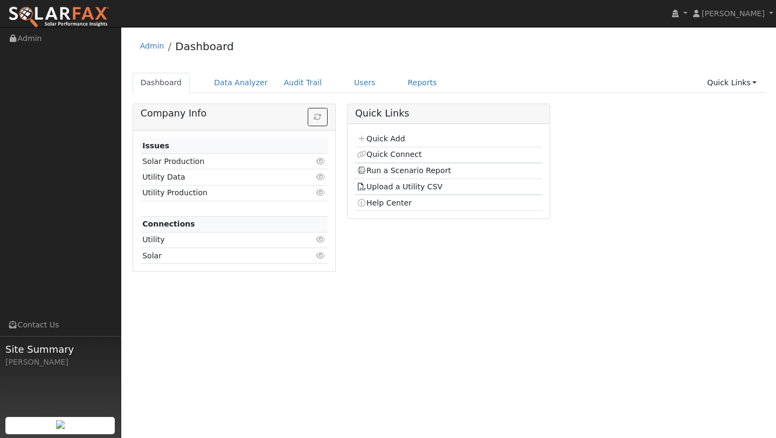 This screenshot has width=776, height=438. Describe the element at coordinates (219, 239) in the screenshot. I see `td: Utility` at that location.